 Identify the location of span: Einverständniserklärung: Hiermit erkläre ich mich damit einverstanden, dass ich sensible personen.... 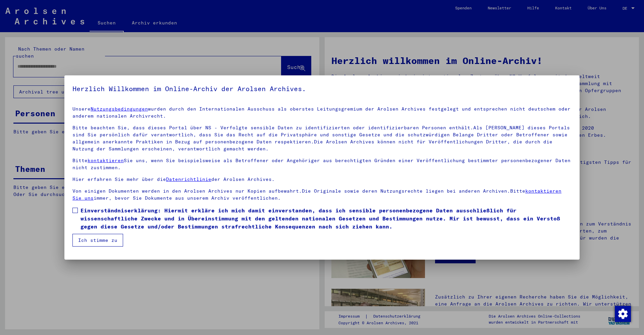
(326, 218).